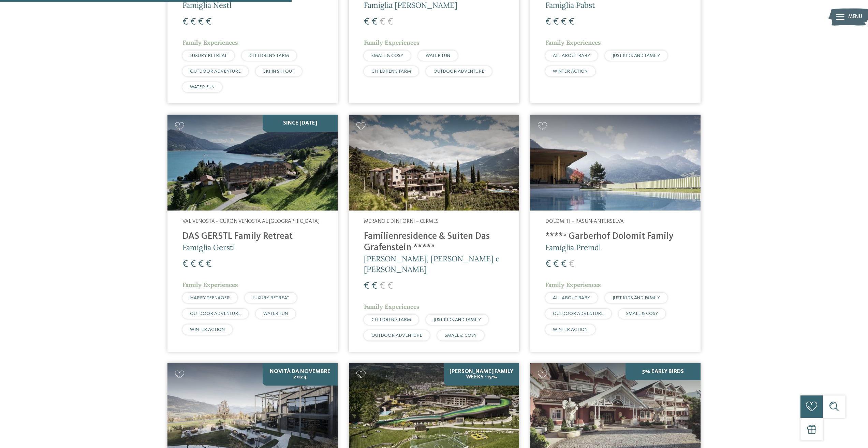 The width and height of the screenshot is (868, 448). Describe the element at coordinates (570, 5) in the screenshot. I see `span: Famiglia Pabst` at that location.